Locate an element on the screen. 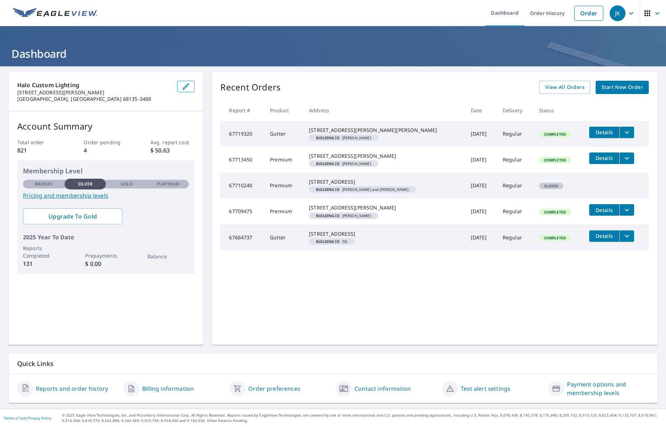 The image size is (666, 427). p: Halo Custom Lighting is located at coordinates (94, 85).